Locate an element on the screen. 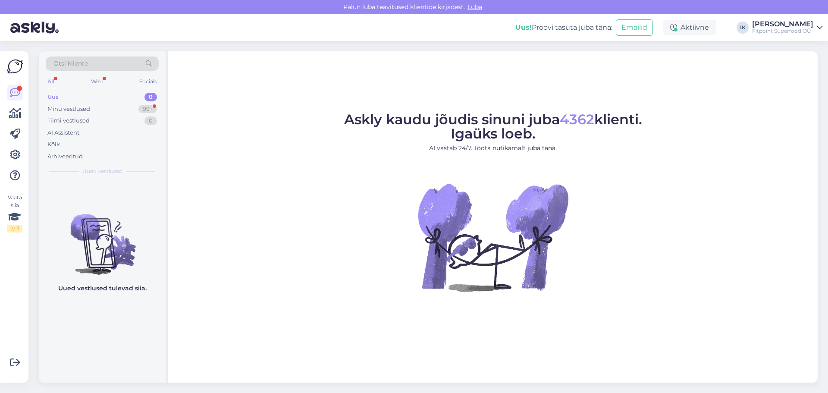 The width and height of the screenshot is (828, 393). span: Askly kaudu jõudis sinuni juba klienti. Igaüks loeb. is located at coordinates (493, 126).